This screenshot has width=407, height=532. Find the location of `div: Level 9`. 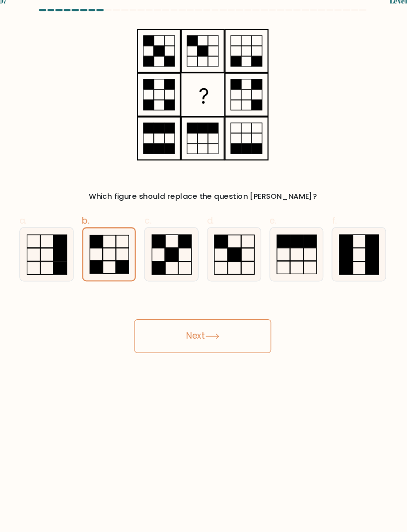

div: Level 9 is located at coordinates (390, 9).